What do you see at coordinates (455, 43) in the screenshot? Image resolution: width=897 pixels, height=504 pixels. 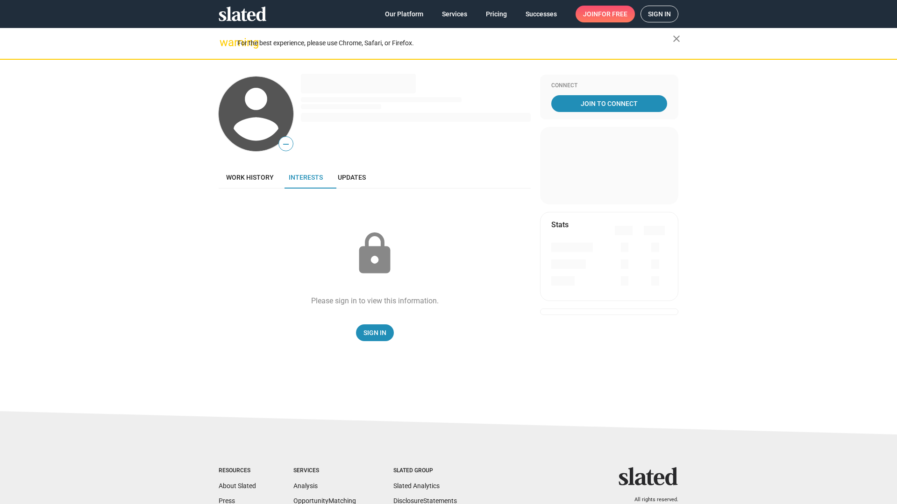 I see `div: For the best experience, please use Chrome, Safari, or Firefox.` at bounding box center [455, 43].